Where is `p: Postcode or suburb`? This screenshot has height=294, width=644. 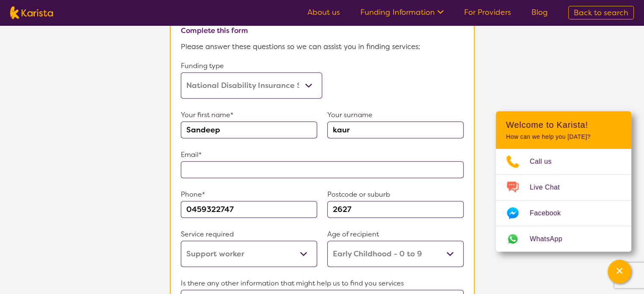 p: Postcode or suburb is located at coordinates (395, 195).